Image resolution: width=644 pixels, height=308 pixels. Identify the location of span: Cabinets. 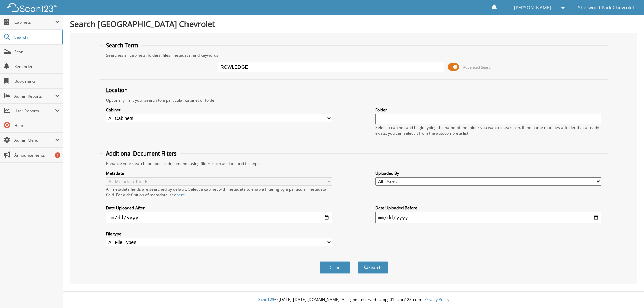
(34, 22).